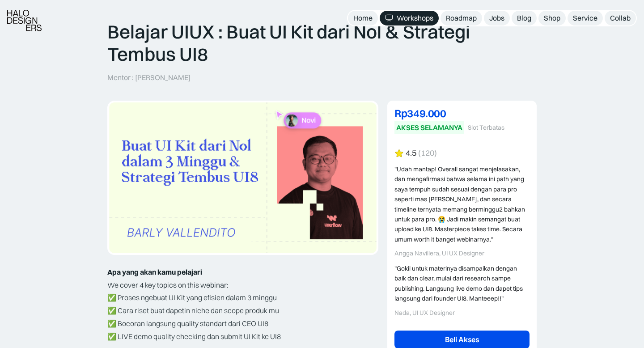 Image resolution: width=644 pixels, height=348 pixels. I want to click on div: Nada, UI UX Designer, so click(462, 313).